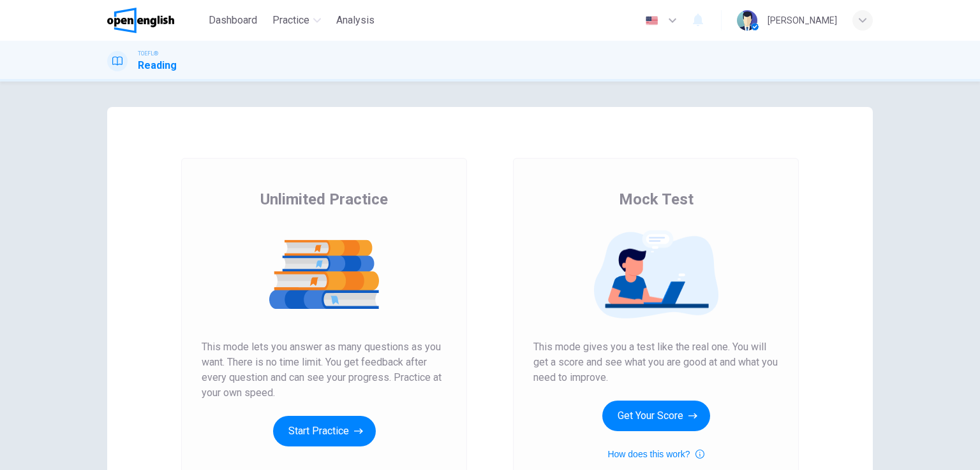 Image resolution: width=980 pixels, height=470 pixels. I want to click on span: This mode lets you answer as many questions as you want. There is no time limit. You get feedback..., so click(324, 370).